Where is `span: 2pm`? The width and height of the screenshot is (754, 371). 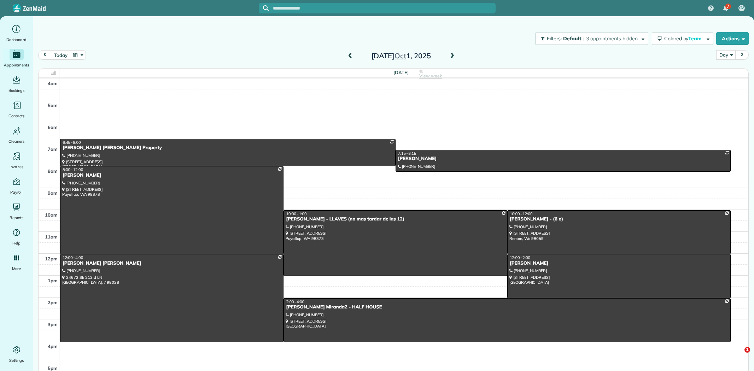
span: 2pm is located at coordinates (53, 303).